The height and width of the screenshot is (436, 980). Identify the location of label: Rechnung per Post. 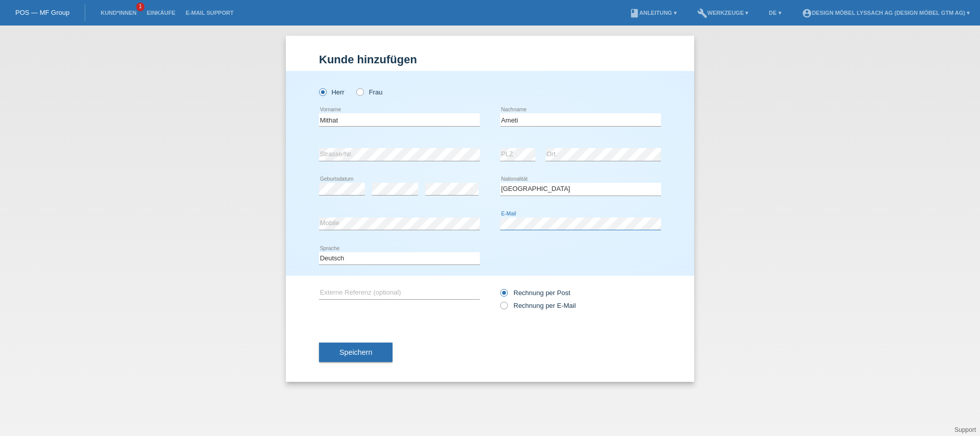
(535, 292).